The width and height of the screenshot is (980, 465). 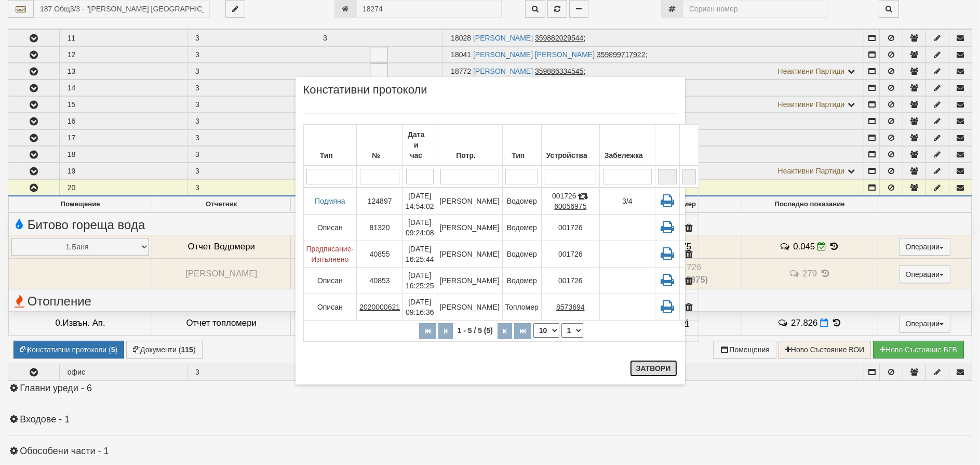 What do you see at coordinates (653, 368) in the screenshot?
I see `button: Затвори` at bounding box center [653, 368].